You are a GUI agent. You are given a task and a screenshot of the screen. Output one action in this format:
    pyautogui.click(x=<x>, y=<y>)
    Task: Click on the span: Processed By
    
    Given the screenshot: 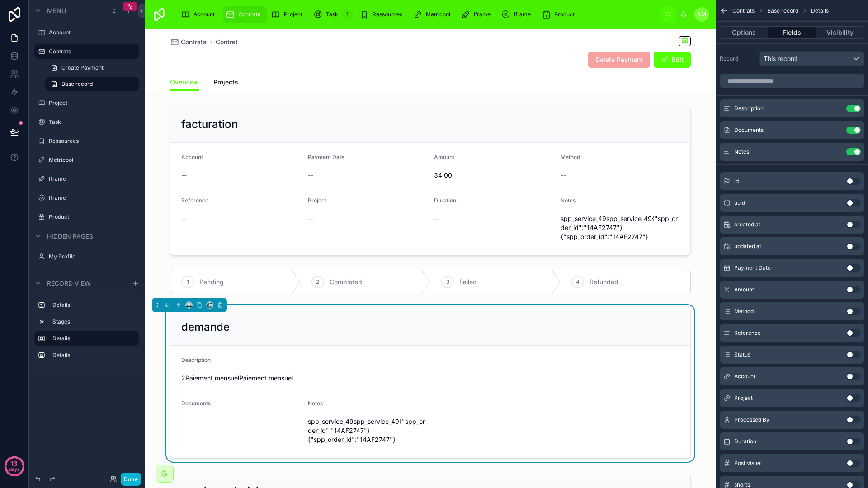 What is the action you would take?
    pyautogui.click(x=752, y=420)
    